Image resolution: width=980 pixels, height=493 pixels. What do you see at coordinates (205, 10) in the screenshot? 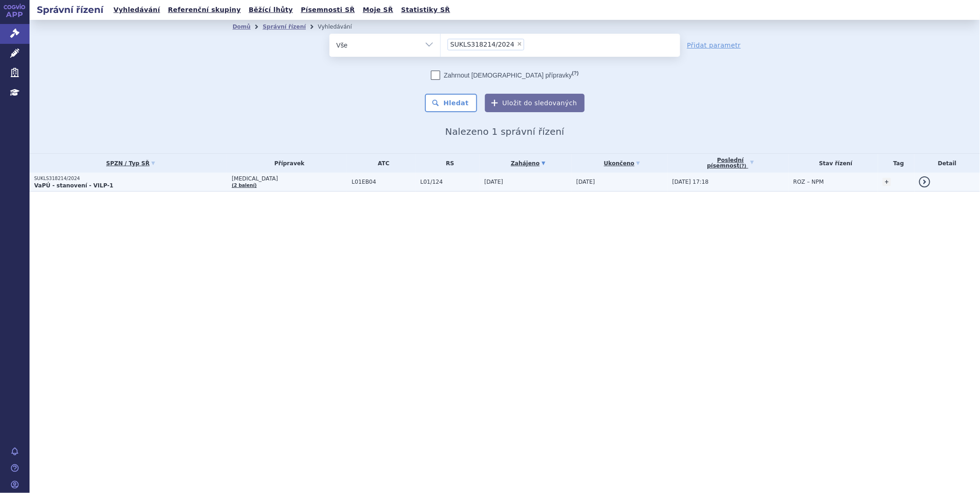
I see `a: Referenční skupiny` at bounding box center [205, 10].